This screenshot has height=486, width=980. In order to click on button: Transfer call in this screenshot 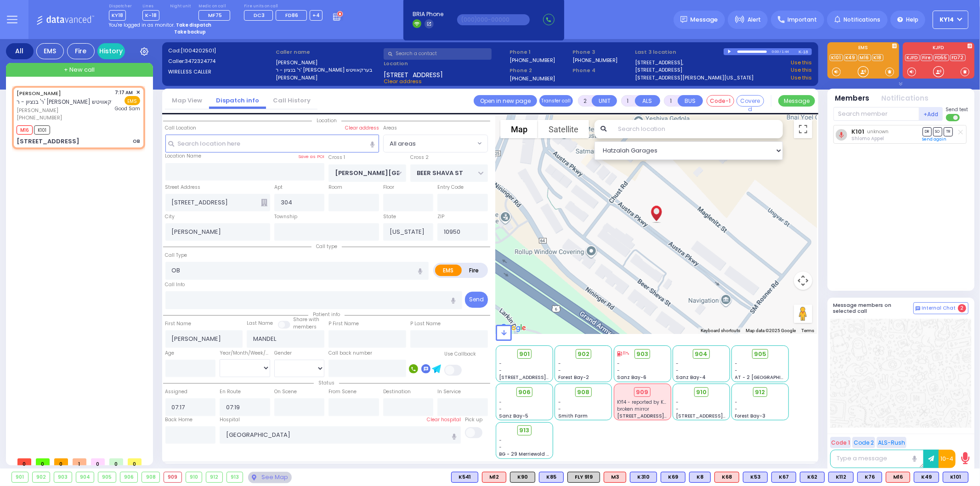, I will do `click(556, 101)`.